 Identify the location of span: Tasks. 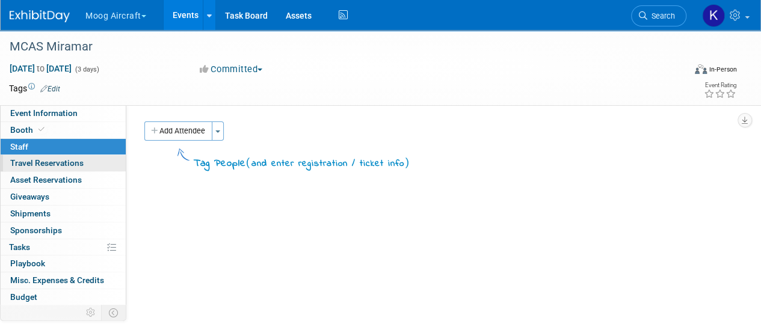
(19, 247).